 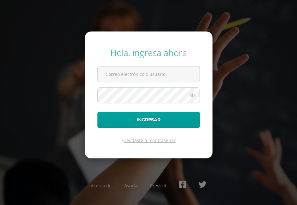 What do you see at coordinates (148, 74) in the screenshot?
I see `input: Correo electrónico o usuario` at bounding box center [148, 74].